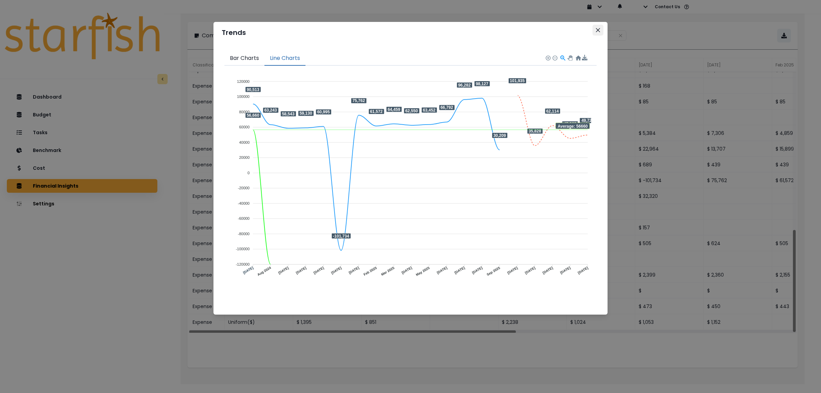 This screenshot has height=393, width=821. I want to click on tspan: 20000, so click(244, 157).